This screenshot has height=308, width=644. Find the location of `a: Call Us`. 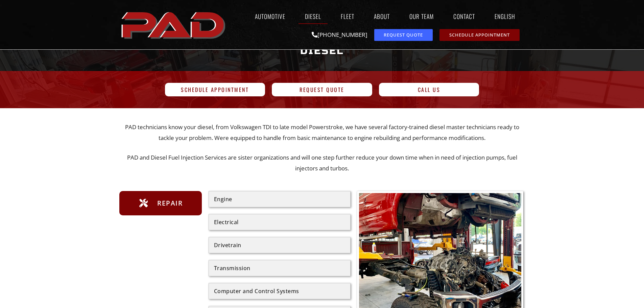

a: Call Us is located at coordinates (429, 89).